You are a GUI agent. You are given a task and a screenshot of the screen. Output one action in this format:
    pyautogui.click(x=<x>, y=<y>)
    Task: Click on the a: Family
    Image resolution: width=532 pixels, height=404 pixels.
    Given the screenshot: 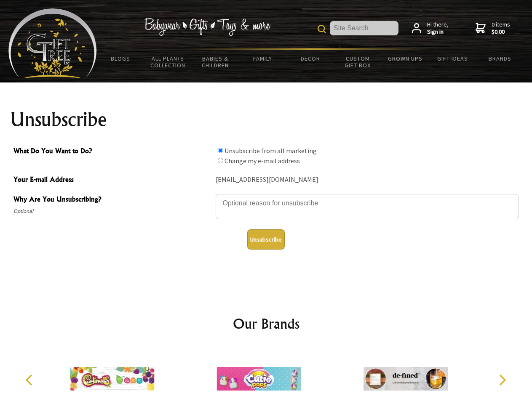 What is the action you would take?
    pyautogui.click(x=263, y=58)
    